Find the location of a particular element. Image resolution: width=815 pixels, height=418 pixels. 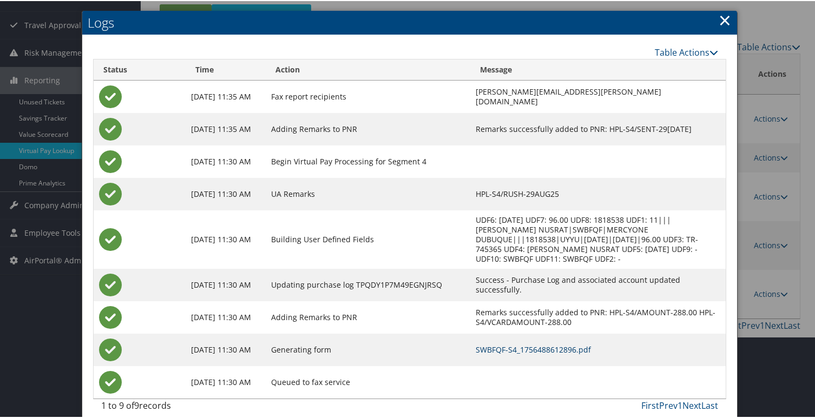

a: First is located at coordinates (650, 405).